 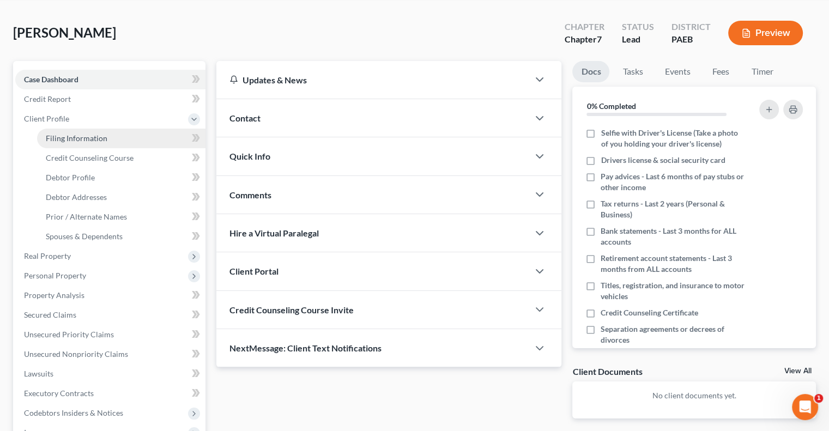 What do you see at coordinates (59, 393) in the screenshot?
I see `span: Executory Contracts` at bounding box center [59, 393].